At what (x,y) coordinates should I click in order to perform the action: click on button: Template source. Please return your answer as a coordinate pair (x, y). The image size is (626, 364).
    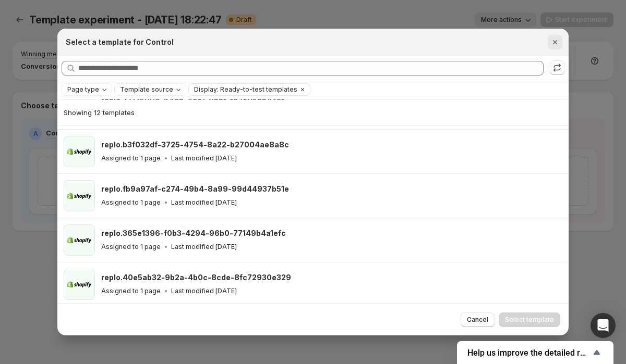
    Looking at the image, I should click on (150, 90).